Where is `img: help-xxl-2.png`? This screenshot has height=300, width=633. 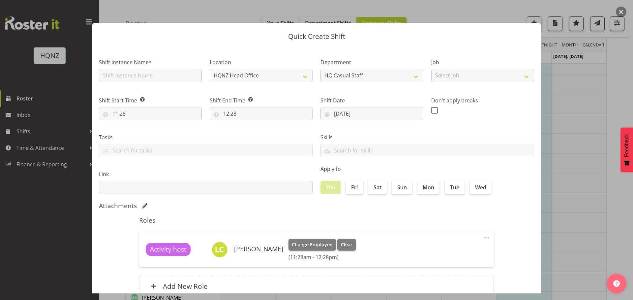
img: help-xxl-2.png is located at coordinates (616, 284).